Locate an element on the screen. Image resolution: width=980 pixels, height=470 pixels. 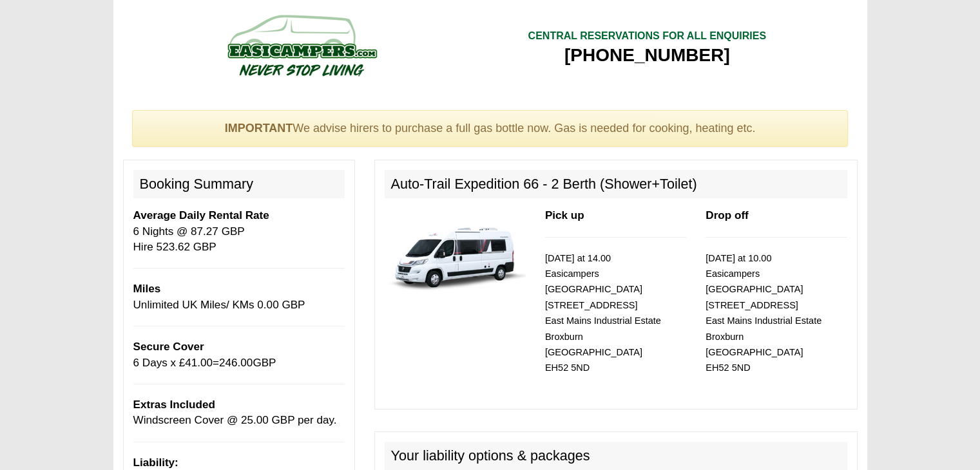
p: 6 Nights @ 87.27 GBP Hire 523.62 GBP is located at coordinates (239, 231).